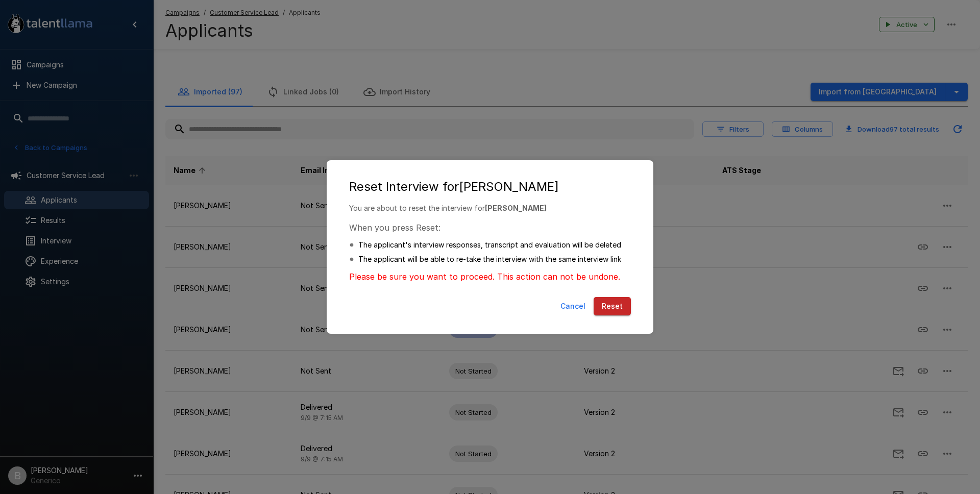 The image size is (980, 494). Describe the element at coordinates (490, 245) in the screenshot. I see `p: The applicant's interview responses, transcript and evaluation will be deleted` at that location.